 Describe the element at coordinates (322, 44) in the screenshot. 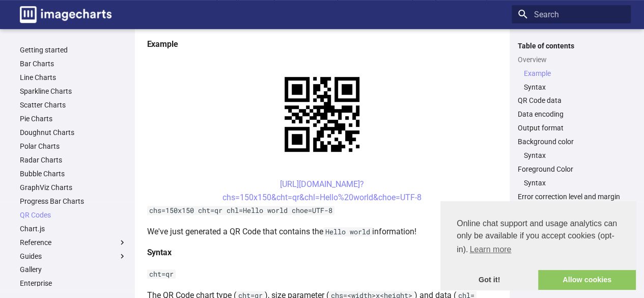

I see `h4: Example` at that location.